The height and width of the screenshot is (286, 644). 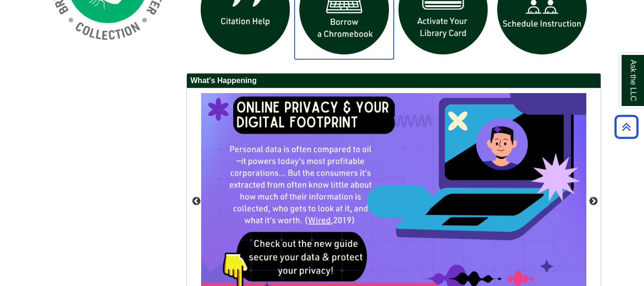 I want to click on h2: What's Happening, so click(x=393, y=81).